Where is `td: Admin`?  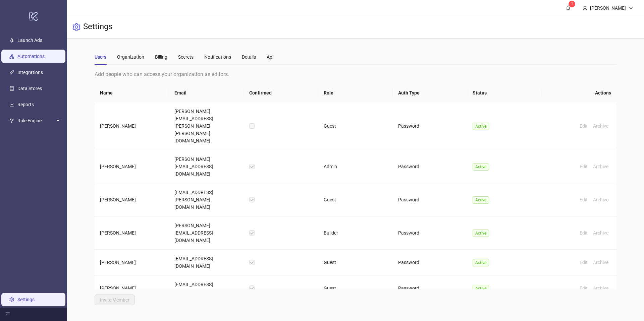
td: Admin is located at coordinates (355, 167).